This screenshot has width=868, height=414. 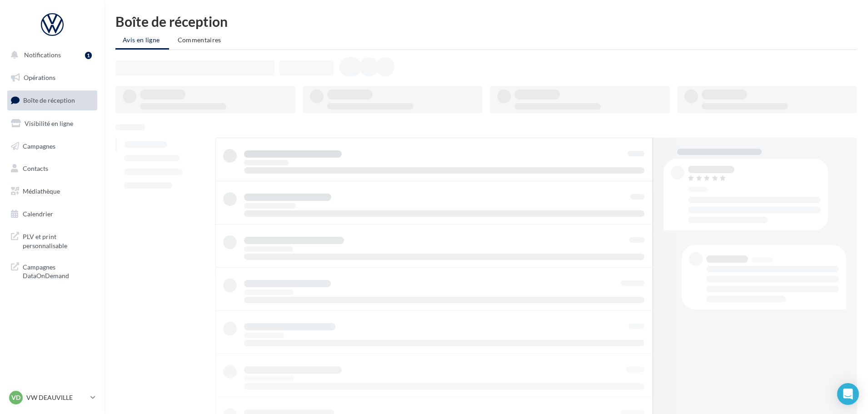 I want to click on span: Visibilité en ligne, so click(x=49, y=123).